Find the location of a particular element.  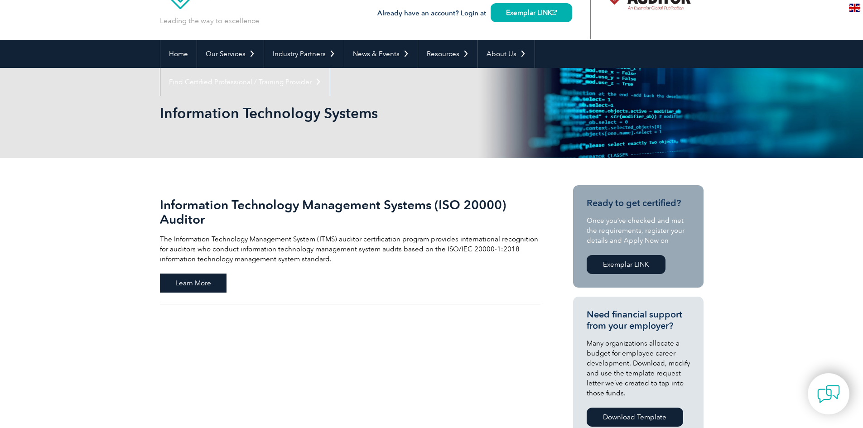

a: Industry Partners is located at coordinates (304, 54).